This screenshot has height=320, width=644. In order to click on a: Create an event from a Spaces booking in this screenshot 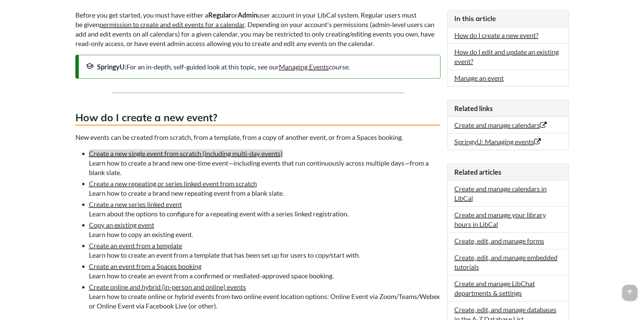, I will do `click(145, 266)`.